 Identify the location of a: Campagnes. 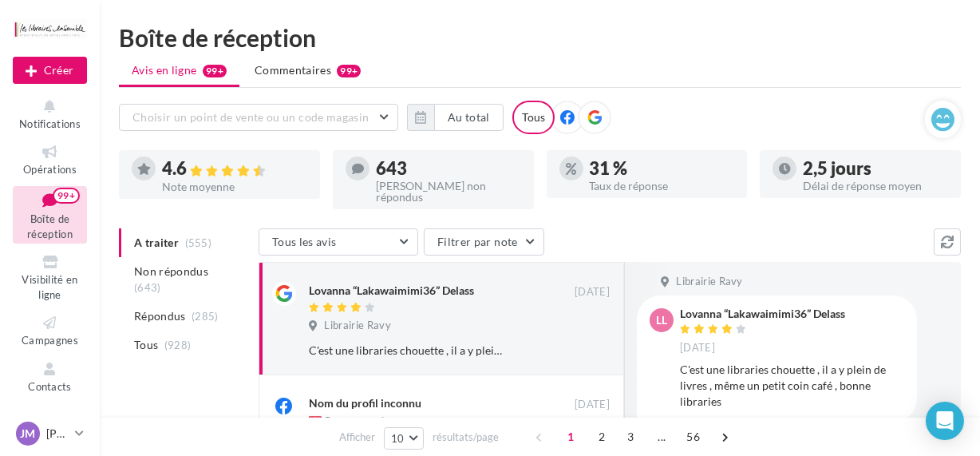
(49, 329).